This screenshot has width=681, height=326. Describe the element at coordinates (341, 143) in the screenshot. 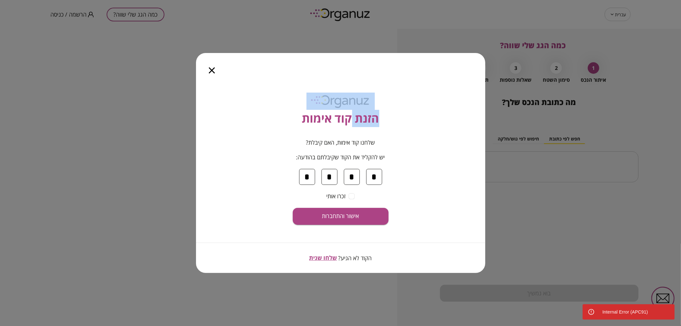

I see `span: שלחנו קוד אימות, האם קיבלת?` at that location.